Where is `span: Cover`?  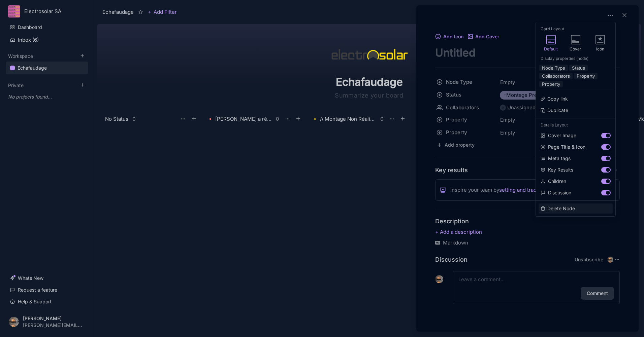
span: Cover is located at coordinates (575, 49).